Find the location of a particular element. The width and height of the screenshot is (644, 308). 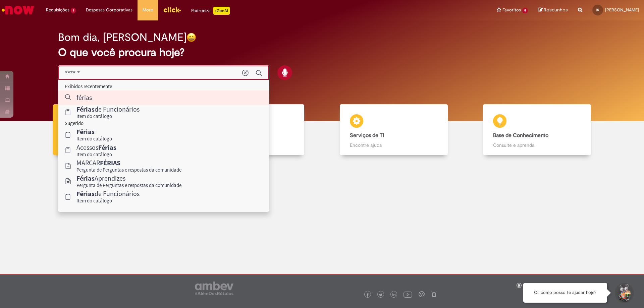

p: Encontre ajuda is located at coordinates (394, 145).